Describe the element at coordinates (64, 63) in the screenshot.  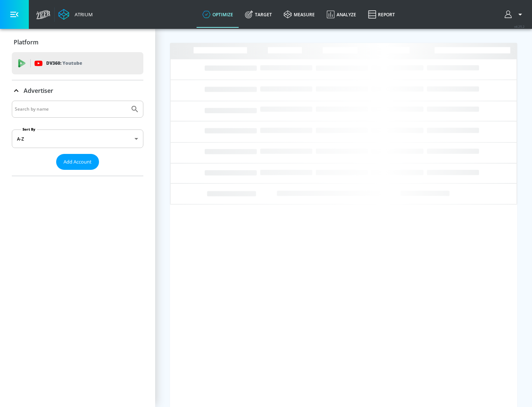
I see `p: DV360:` at that location.